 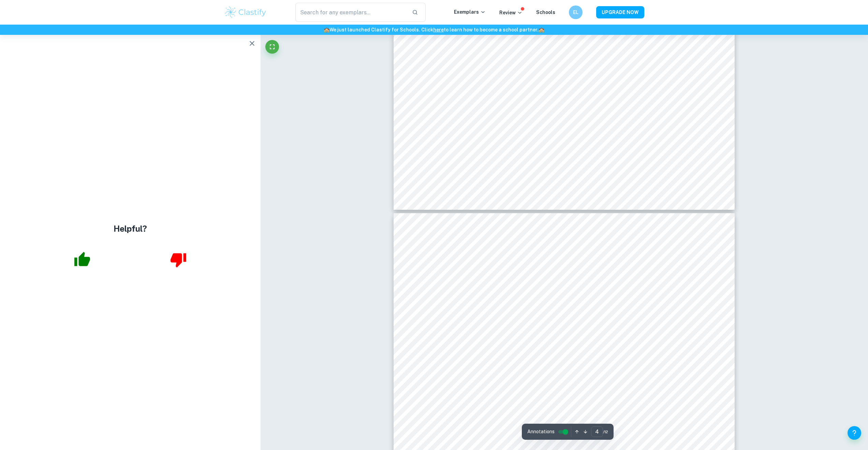 What do you see at coordinates (576, 12) in the screenshot?
I see `button: EL` at bounding box center [576, 12].